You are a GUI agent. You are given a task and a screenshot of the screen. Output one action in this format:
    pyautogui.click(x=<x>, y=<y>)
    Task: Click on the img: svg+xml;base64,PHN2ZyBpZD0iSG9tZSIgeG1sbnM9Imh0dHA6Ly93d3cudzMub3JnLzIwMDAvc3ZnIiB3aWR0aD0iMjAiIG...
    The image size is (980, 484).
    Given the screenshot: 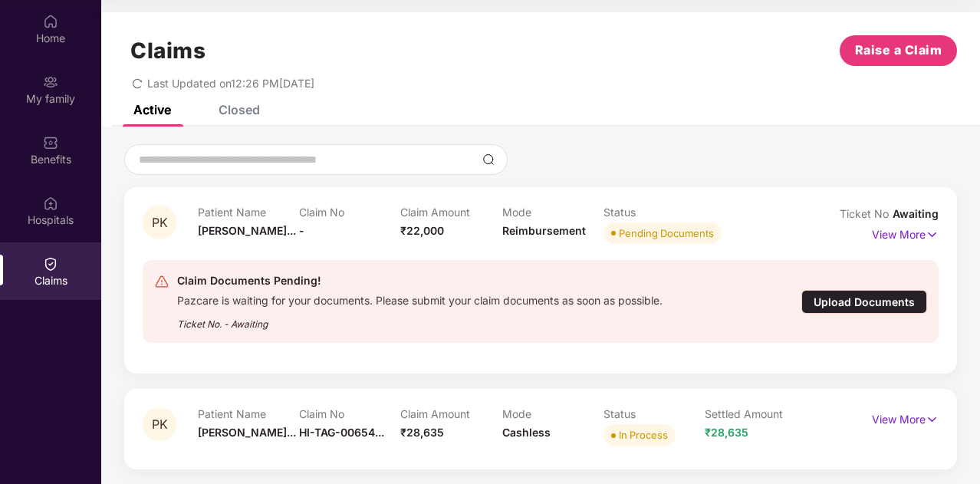 What is the action you would take?
    pyautogui.click(x=51, y=21)
    